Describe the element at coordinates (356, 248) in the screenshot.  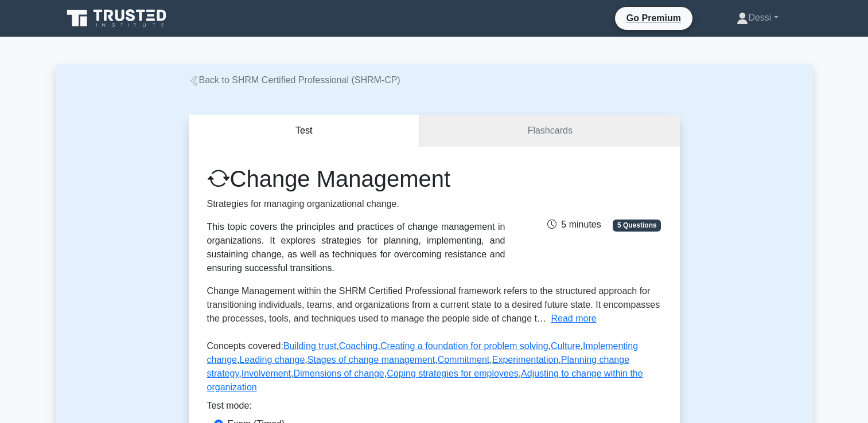
I see `div: This topic covers the principles and practices of change management in organizations. It explores...` at that location.